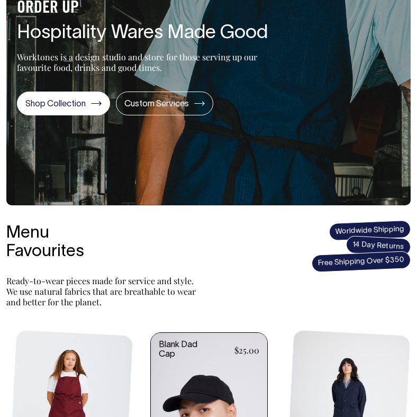 The width and height of the screenshot is (417, 417). What do you see at coordinates (361, 261) in the screenshot?
I see `span: Free Shipping Over $350` at bounding box center [361, 261].